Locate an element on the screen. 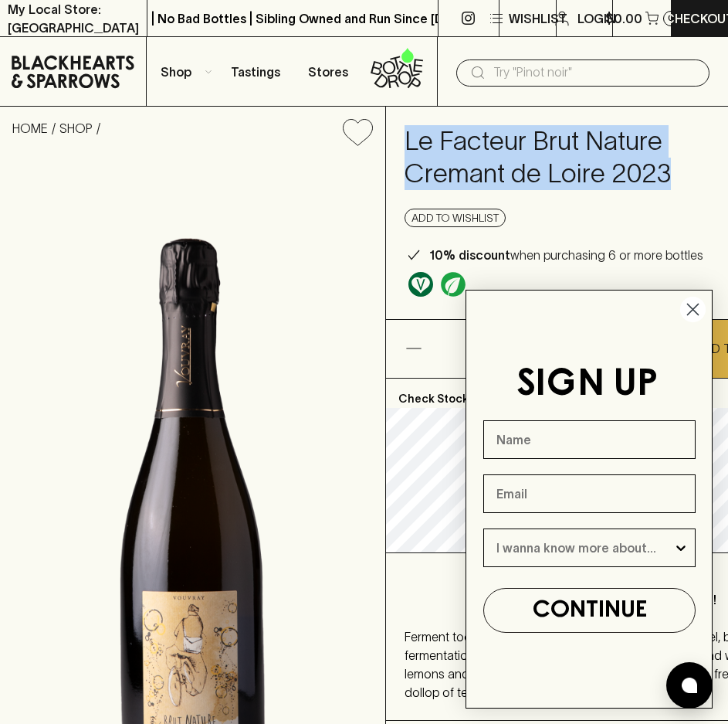 This screenshot has height=724, width=728. img: bubble-icon is located at coordinates (690, 686).